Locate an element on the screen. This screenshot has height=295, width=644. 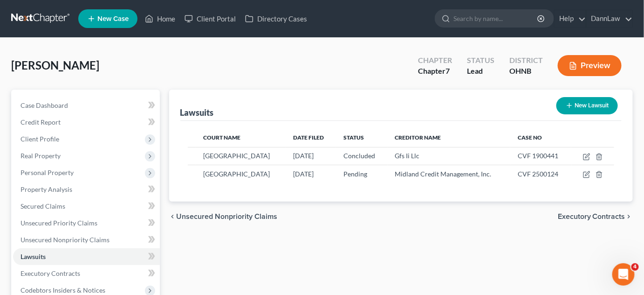
span: Secured Claims is located at coordinates (43, 206).